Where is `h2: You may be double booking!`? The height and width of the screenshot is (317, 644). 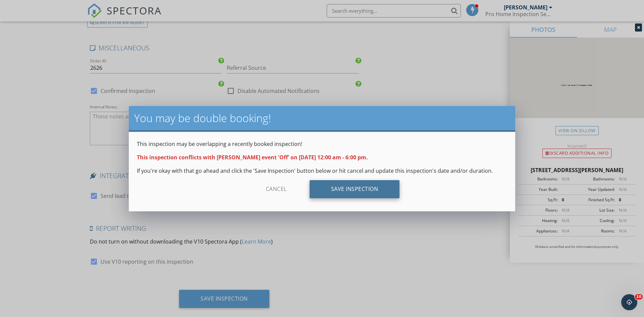 h2: You may be double booking! is located at coordinates (322, 118).